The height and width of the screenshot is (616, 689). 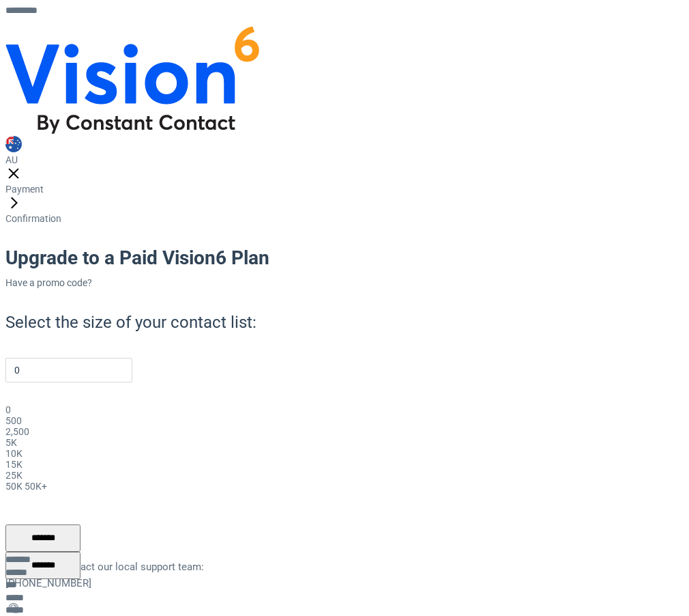 What do you see at coordinates (48, 283) in the screenshot?
I see `a: Have a promo code?` at bounding box center [48, 283].